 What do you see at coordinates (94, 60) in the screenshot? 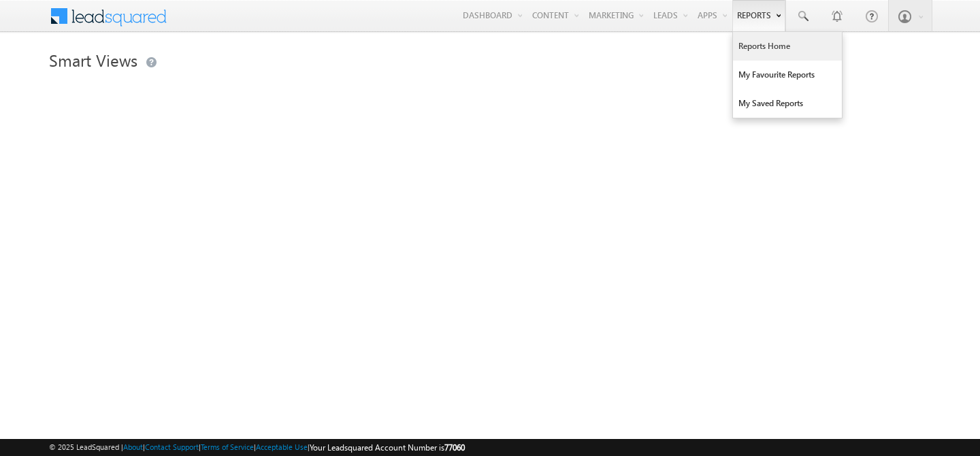
I see `span: Smart Views` at bounding box center [94, 60].